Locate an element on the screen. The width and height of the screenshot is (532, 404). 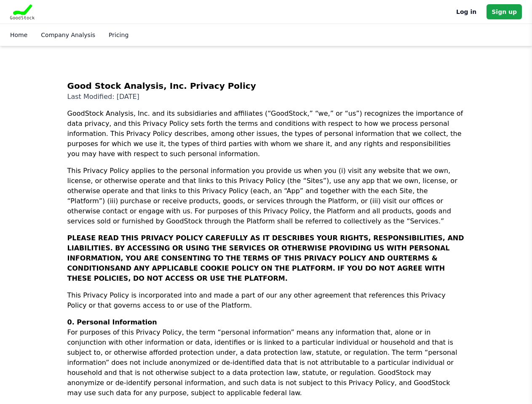
a: Pricing is located at coordinates (118, 35).